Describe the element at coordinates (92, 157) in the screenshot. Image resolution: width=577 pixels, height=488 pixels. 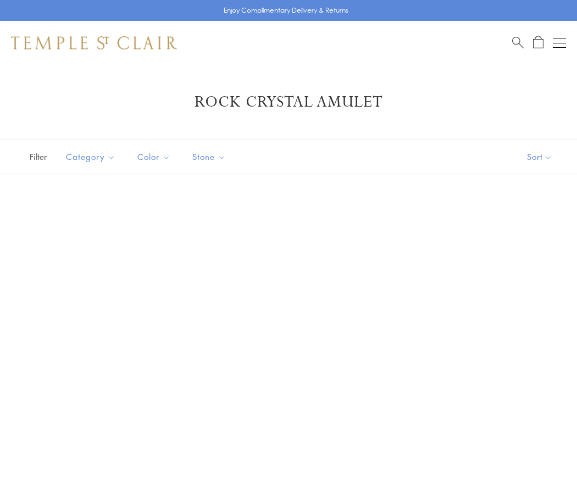
I see `span: Category` at that location.